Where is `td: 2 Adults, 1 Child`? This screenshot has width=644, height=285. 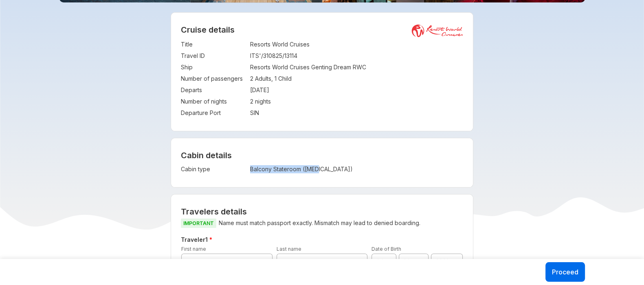 td: 2 Adults, 1 Child is located at coordinates (356, 79).